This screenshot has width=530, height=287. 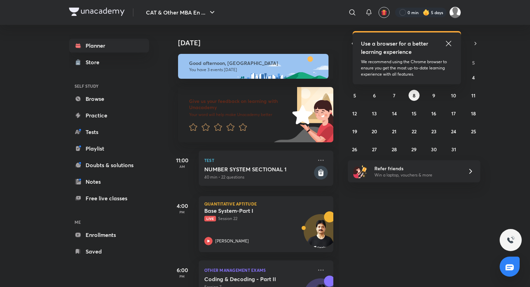 What do you see at coordinates (109, 115) in the screenshot?
I see `a: Practice` at bounding box center [109, 115].